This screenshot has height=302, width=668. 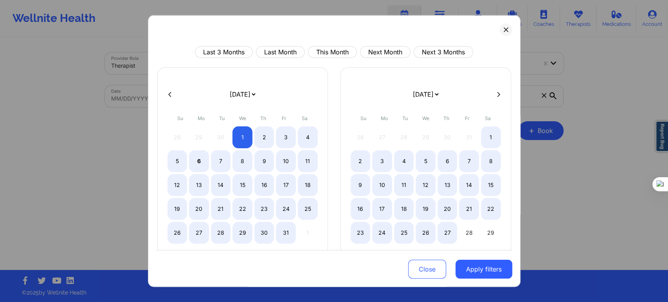 What do you see at coordinates (242, 161) in the screenshot?
I see `div: Wed Oct 08 2025` at bounding box center [242, 161].